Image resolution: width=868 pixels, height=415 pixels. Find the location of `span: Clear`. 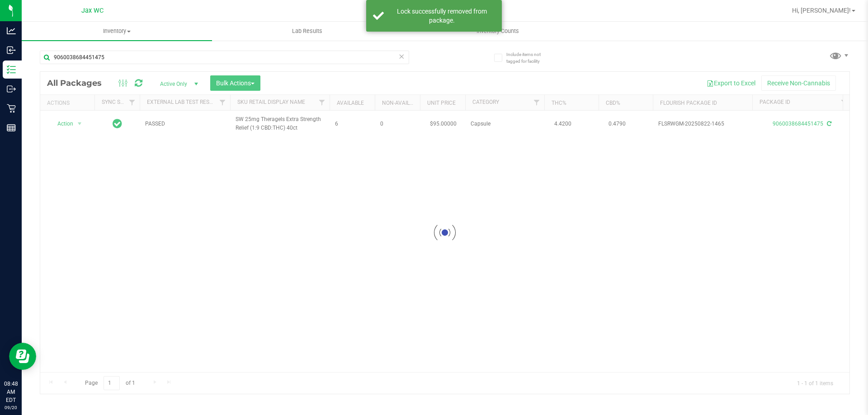

span: Clear is located at coordinates (402, 57).